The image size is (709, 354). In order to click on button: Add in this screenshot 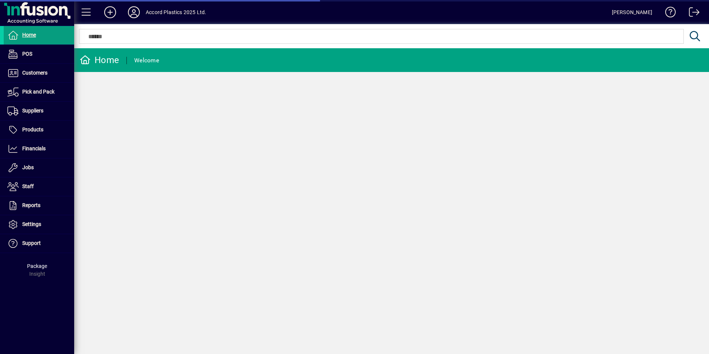, I will do `click(110, 12)`.